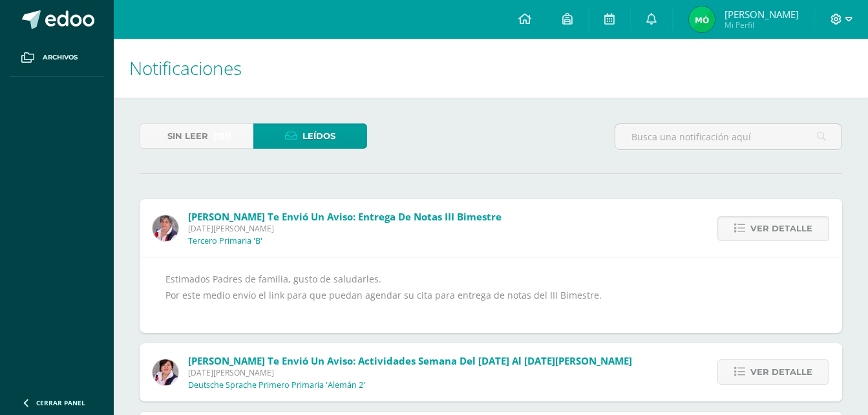  What do you see at coordinates (60, 58) in the screenshot?
I see `span: Archivos` at bounding box center [60, 58].